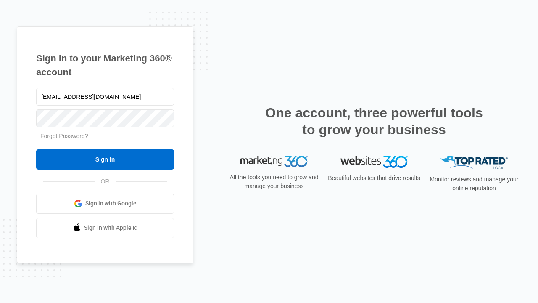 The image size is (538, 303). I want to click on a: Forgot Password?, so click(64, 136).